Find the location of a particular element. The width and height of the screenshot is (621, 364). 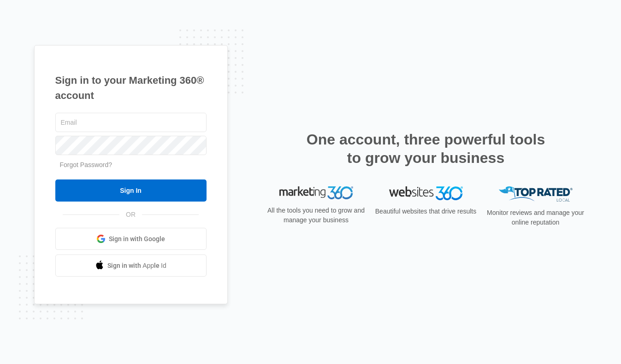

h1: Sign in to your Marketing 360® account is located at coordinates (131, 88).